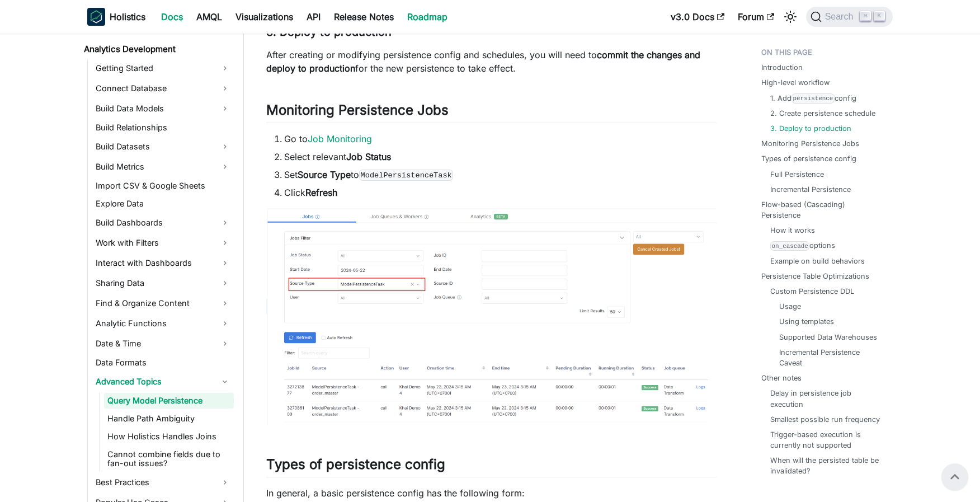 Image resolution: width=980 pixels, height=502 pixels. I want to click on a: Date & Time, so click(163, 343).